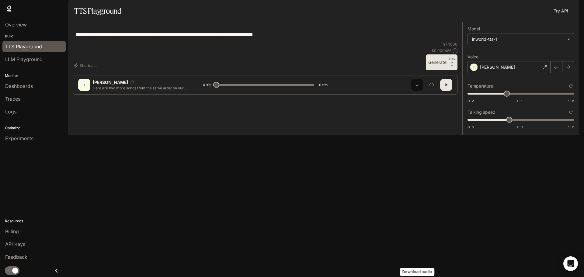 The height and width of the screenshot is (277, 584). What do you see at coordinates (84, 85) in the screenshot?
I see `div: T` at bounding box center [84, 85].